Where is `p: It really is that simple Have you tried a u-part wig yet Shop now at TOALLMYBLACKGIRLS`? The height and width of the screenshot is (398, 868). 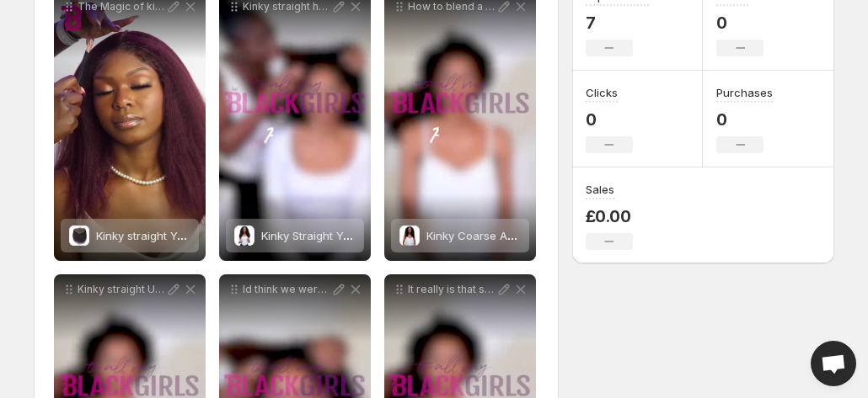 p: It really is that simple Have you tried a u-part wig yet Shop now at TOALLMYBLACKGIRLS is located at coordinates (452, 289).